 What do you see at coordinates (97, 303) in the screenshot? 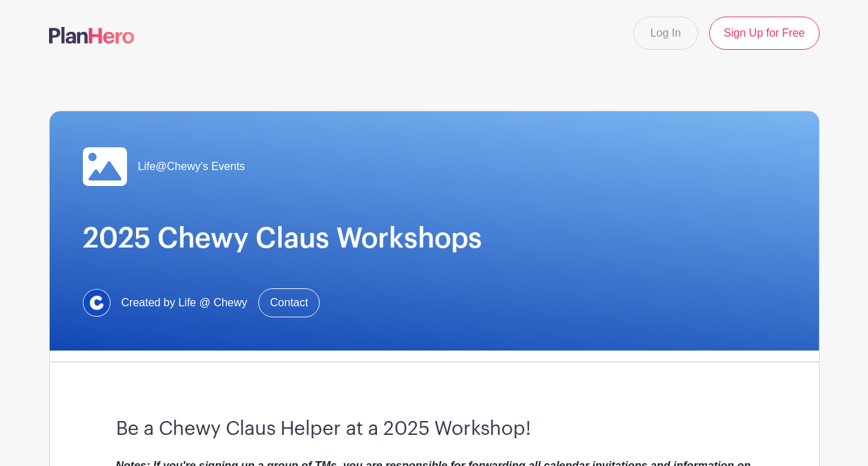
I see `img: 1629734264472.jfif` at bounding box center [97, 303].